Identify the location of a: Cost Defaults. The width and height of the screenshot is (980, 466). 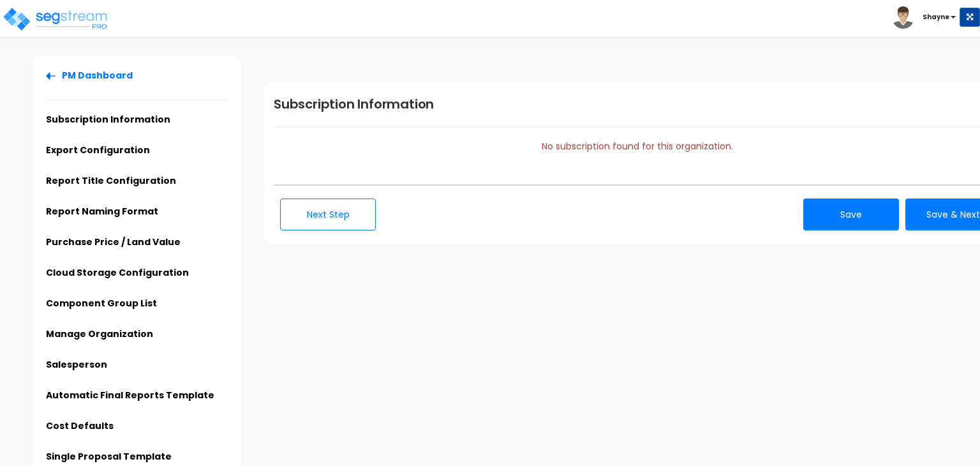
(80, 426).